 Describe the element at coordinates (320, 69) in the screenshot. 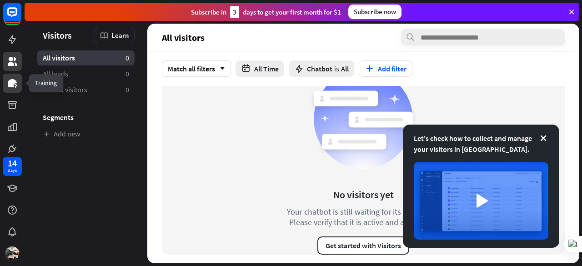

I see `span: Chatbot` at that location.